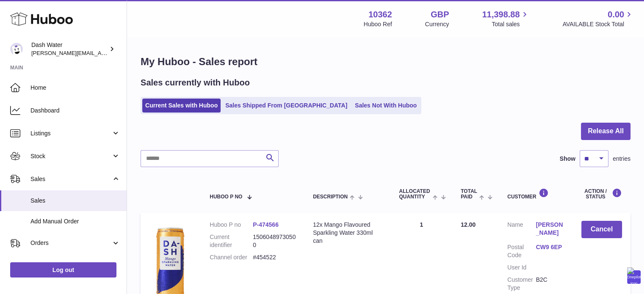 The width and height of the screenshot is (644, 294). What do you see at coordinates (606, 131) in the screenshot?
I see `button: Release All` at bounding box center [606, 131].